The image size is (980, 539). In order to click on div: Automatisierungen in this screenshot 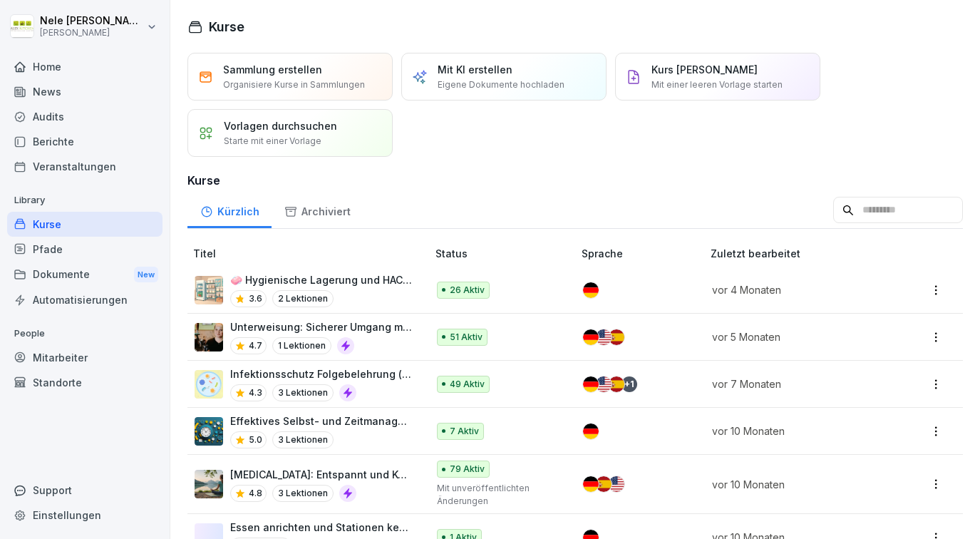, I will do `click(85, 300)`.